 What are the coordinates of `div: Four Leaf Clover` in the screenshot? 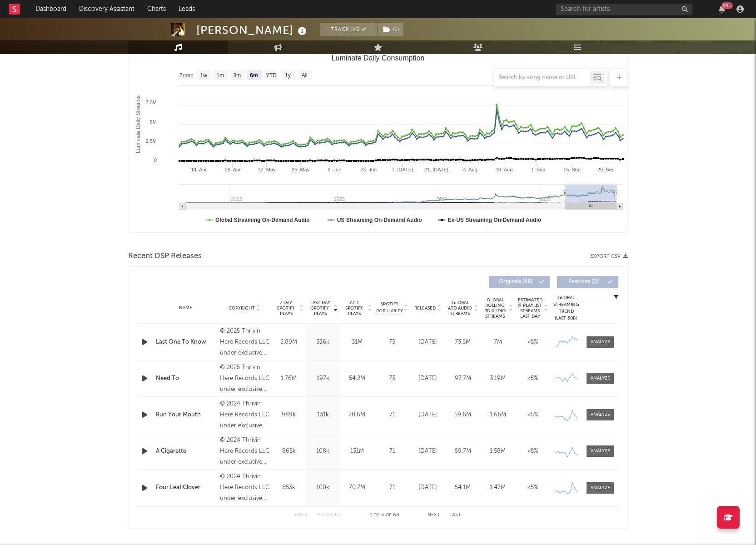 It's located at (185, 488).